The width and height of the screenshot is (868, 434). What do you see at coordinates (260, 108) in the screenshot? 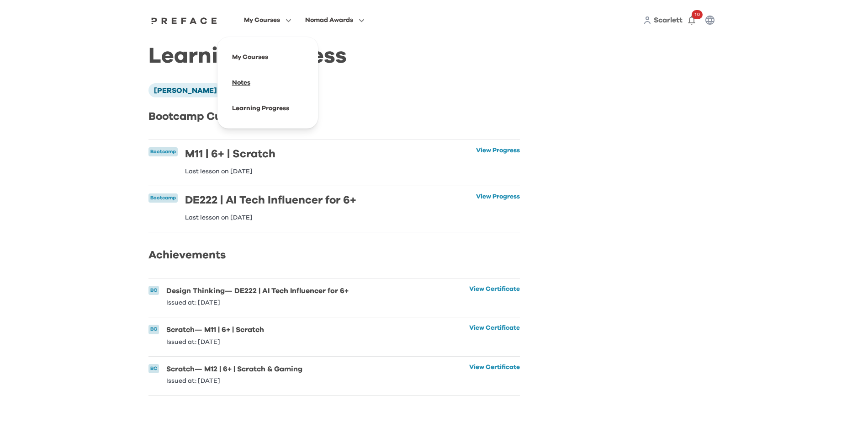
I see `a: Learning Progress` at bounding box center [260, 108].